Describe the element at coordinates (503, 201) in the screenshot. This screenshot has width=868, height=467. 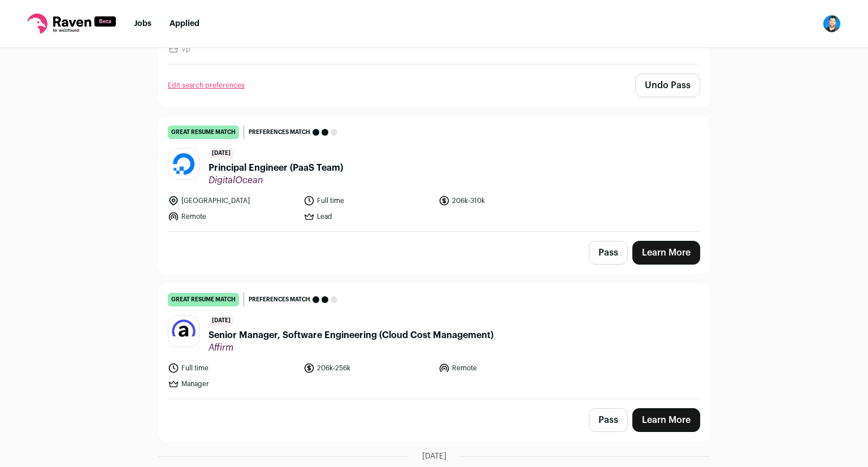
I see `li: 206k-310k` at that location.